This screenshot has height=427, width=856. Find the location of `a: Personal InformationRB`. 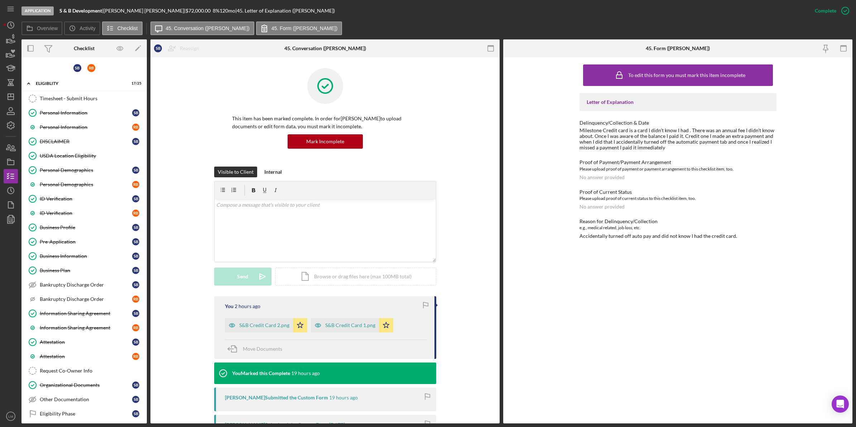

a: Personal InformationRB is located at coordinates (84, 127).